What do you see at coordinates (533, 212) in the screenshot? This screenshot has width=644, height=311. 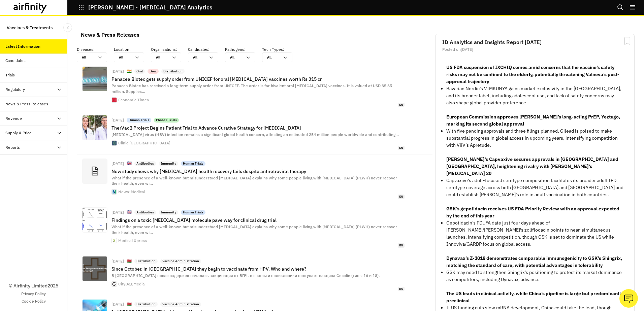 I see `strong: GSK’s gepotidacin receives US FDA Priority Review with an approval expected by the end of this year` at bounding box center [533, 212].